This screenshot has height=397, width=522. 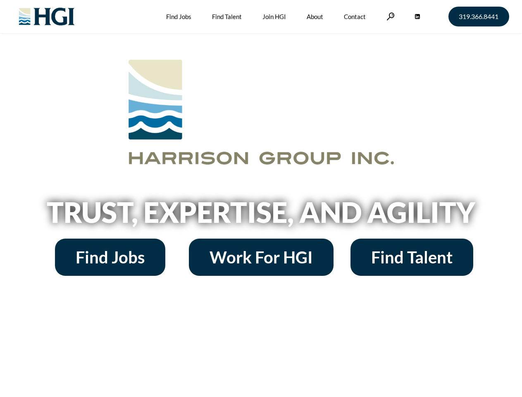 I want to click on span: Find Jobs, so click(x=110, y=257).